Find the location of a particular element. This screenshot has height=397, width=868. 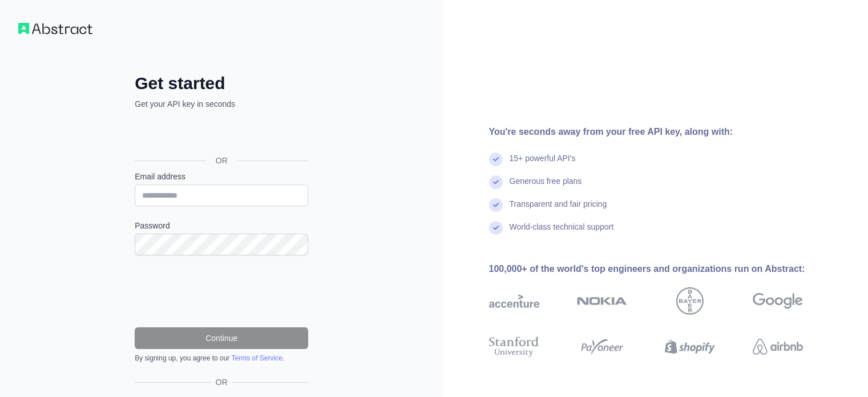

p: Get your API key in seconds is located at coordinates (221, 104).